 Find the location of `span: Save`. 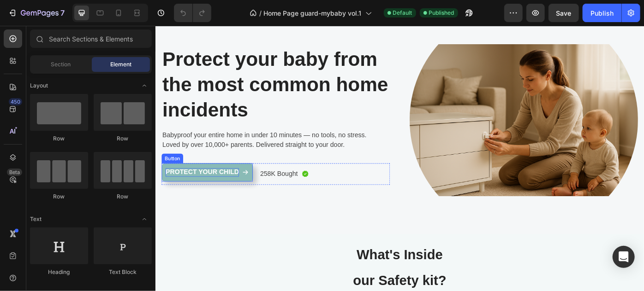

span: Save is located at coordinates (564, 13).